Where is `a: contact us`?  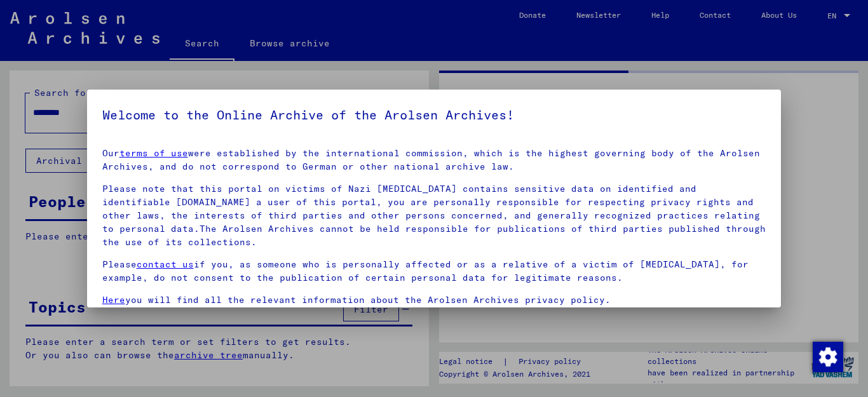 a: contact us is located at coordinates (165, 264).